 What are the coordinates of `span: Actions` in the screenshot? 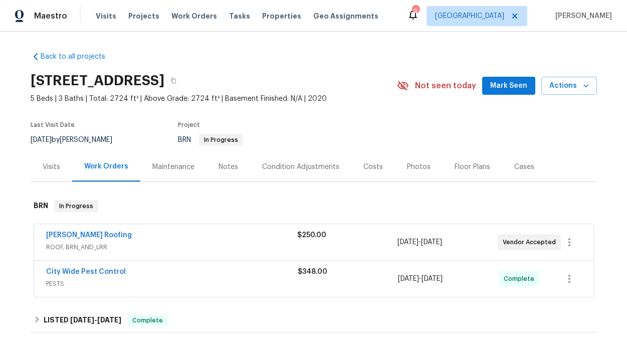 It's located at (568, 86).